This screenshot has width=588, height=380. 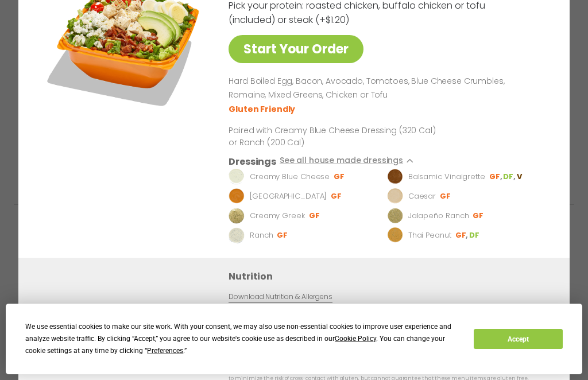 What do you see at coordinates (395, 216) in the screenshot?
I see `img: Dressing preview image for Jalapeño Ranch` at bounding box center [395, 216].